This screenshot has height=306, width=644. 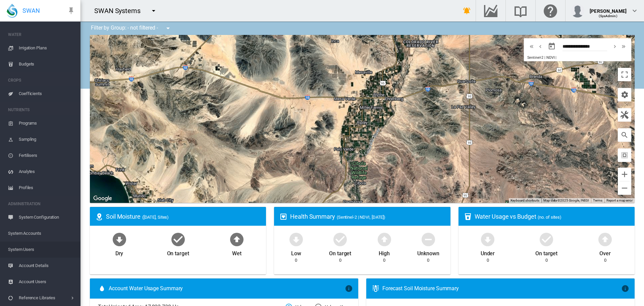 What do you see at coordinates (384, 252) in the screenshot?
I see `div: High` at bounding box center [384, 252].